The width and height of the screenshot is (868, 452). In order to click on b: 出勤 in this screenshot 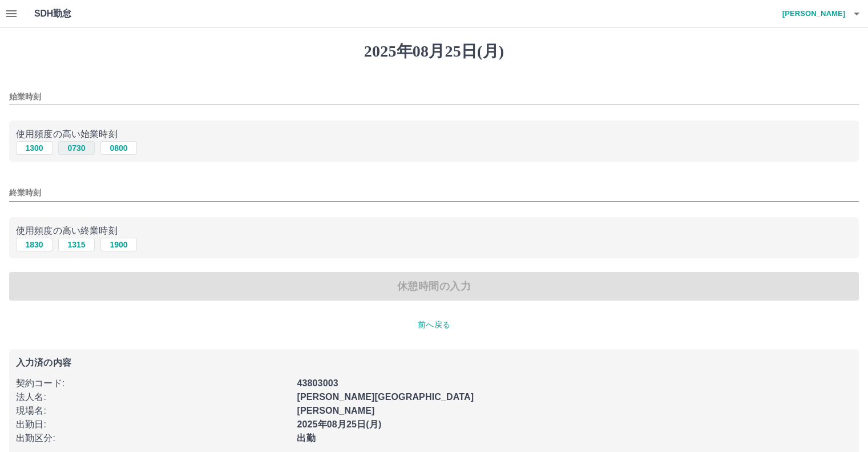, I will do `click(306, 438)`.